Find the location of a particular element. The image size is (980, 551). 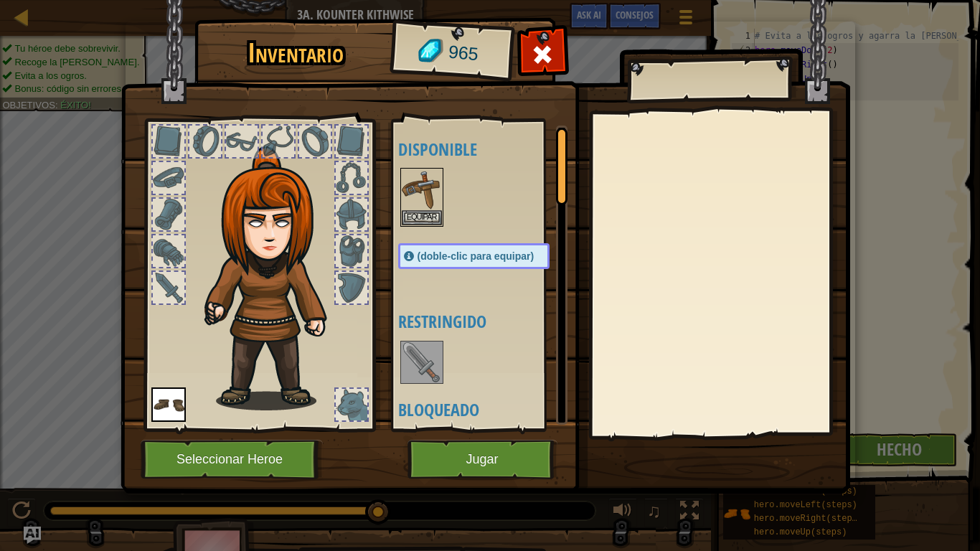

span: 965 is located at coordinates (463, 53).